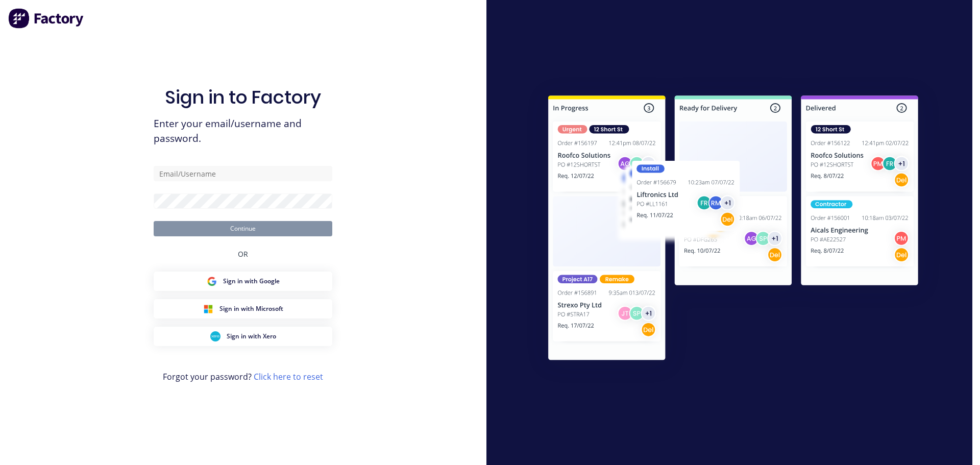 This screenshot has height=465, width=980. I want to click on h1: Sign in to Factory, so click(243, 97).